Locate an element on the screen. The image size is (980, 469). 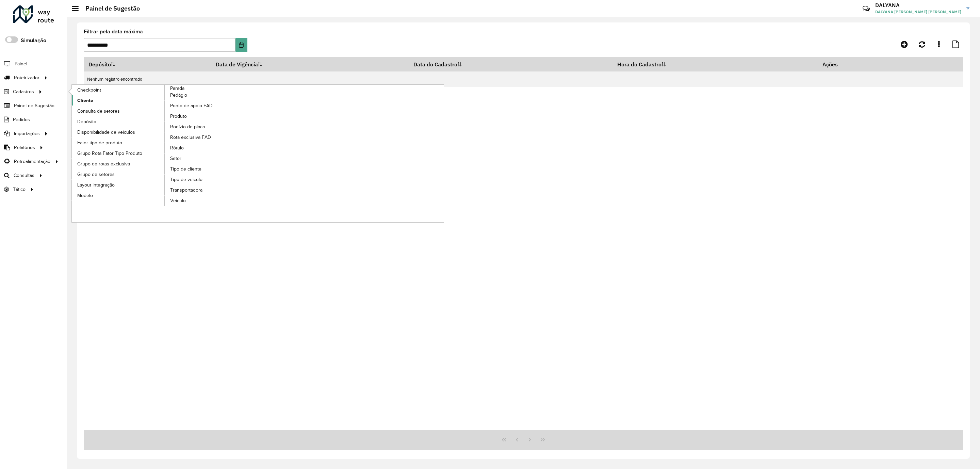
span: Grupo de setores is located at coordinates (96, 174).